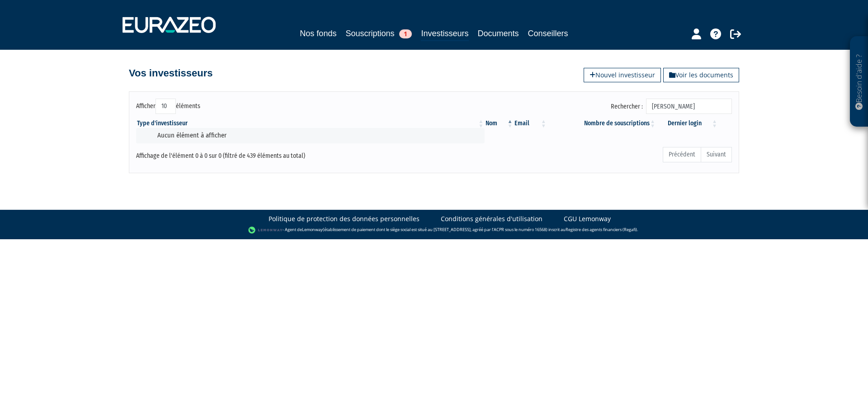  What do you see at coordinates (445, 34) in the screenshot?
I see `a: Investisseurs` at bounding box center [445, 34].